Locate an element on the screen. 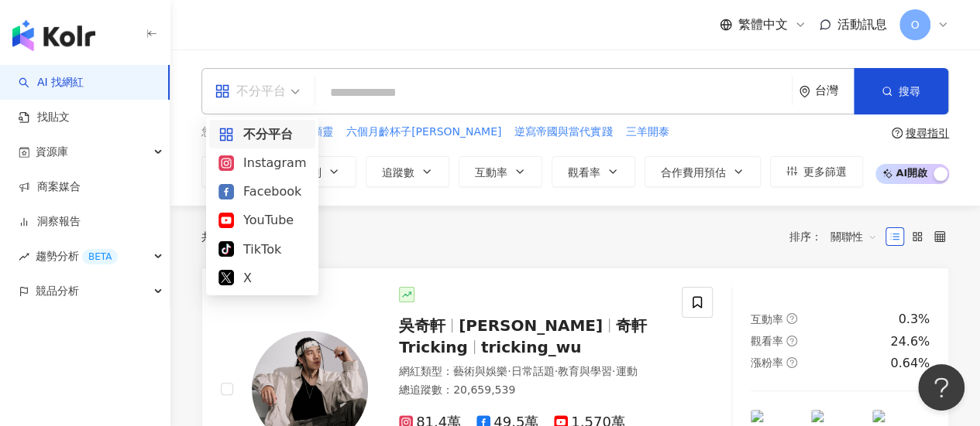 The height and width of the screenshot is (426, 980). span: 活動訊息 is located at coordinates (863, 24).